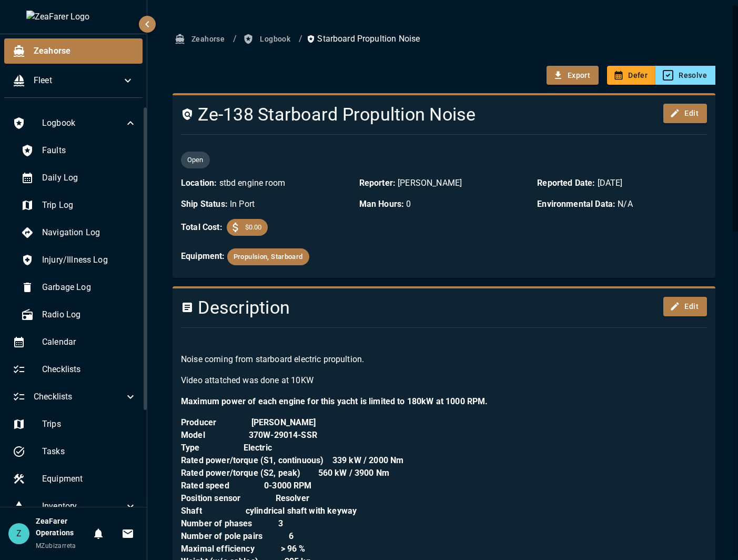 The image size is (738, 560). Describe the element at coordinates (90, 287) in the screenshot. I see `span: Garbage Log` at that location.